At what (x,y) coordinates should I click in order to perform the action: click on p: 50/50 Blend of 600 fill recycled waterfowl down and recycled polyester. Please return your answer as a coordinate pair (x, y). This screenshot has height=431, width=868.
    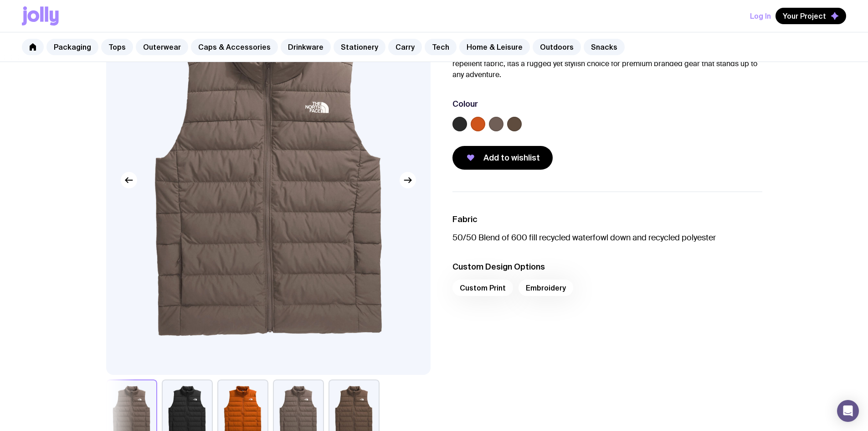
    Looking at the image, I should click on (607, 237).